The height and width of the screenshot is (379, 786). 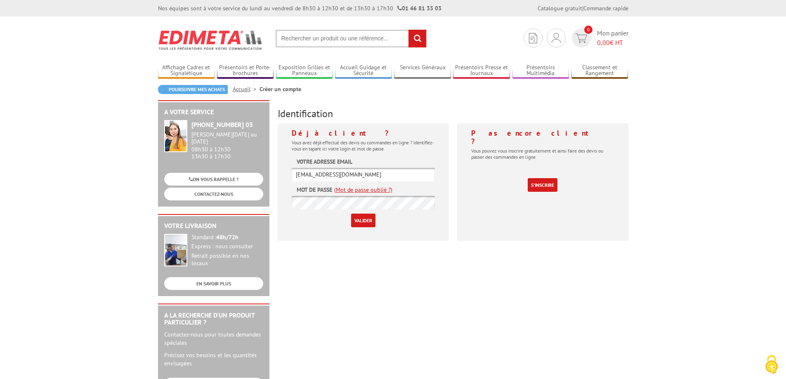 What do you see at coordinates (605, 8) in the screenshot?
I see `a: Commande rapide` at bounding box center [605, 8].